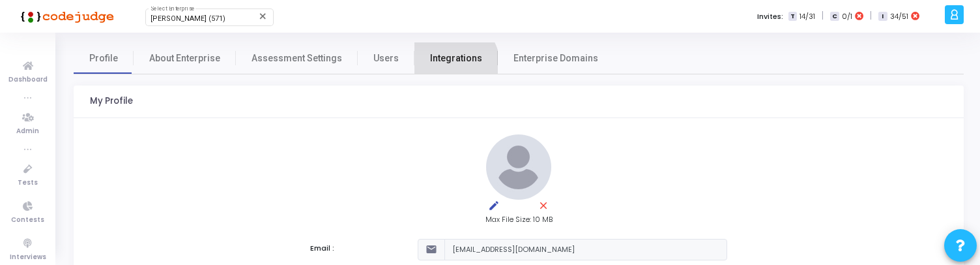 The width and height of the screenshot is (980, 265). I want to click on mat-icon: Clear, so click(263, 16).